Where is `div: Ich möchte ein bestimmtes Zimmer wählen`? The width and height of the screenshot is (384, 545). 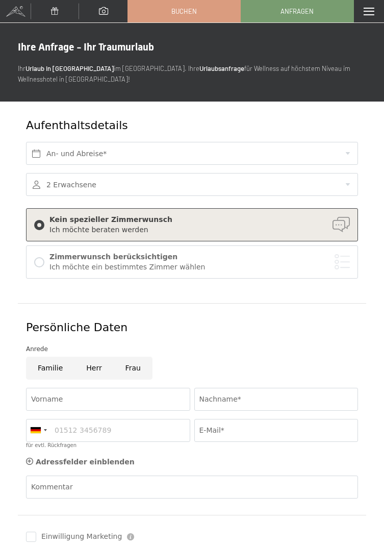
div: Ich möchte ein bestimmtes Zimmer wählen is located at coordinates (200, 267).